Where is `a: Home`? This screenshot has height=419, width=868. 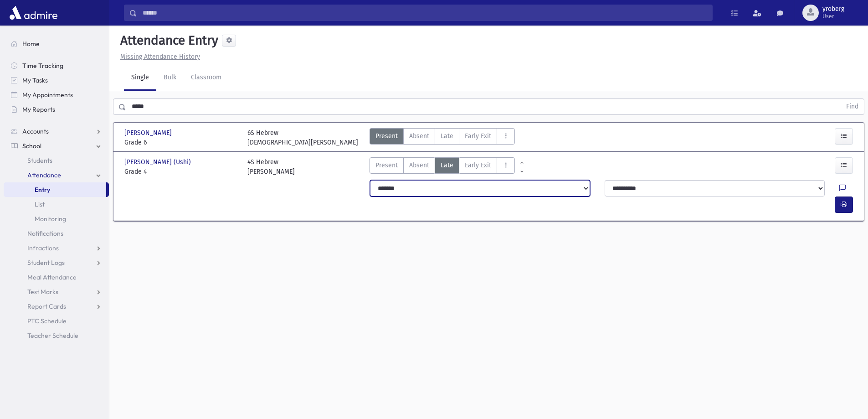 a: Home is located at coordinates (56, 44).